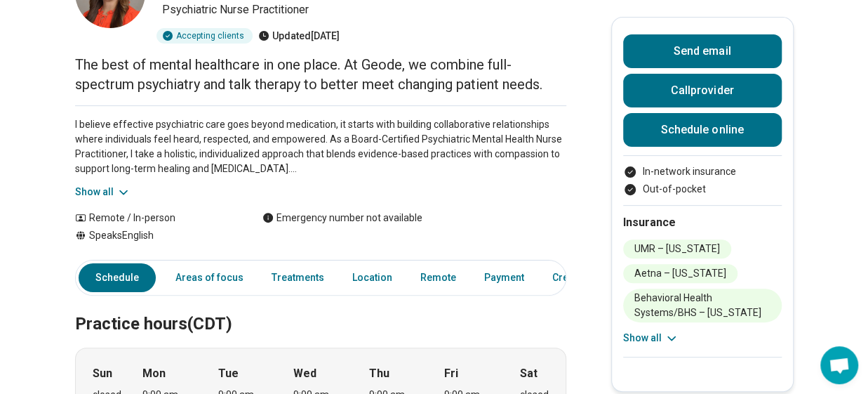 The height and width of the screenshot is (394, 868). I want to click on a: Treatments, so click(298, 277).